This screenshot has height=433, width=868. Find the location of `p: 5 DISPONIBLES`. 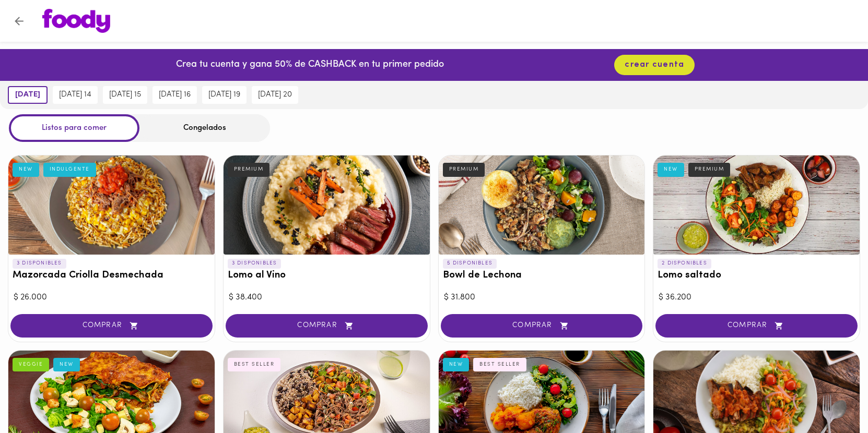

p: 5 DISPONIBLES is located at coordinates (470, 264).